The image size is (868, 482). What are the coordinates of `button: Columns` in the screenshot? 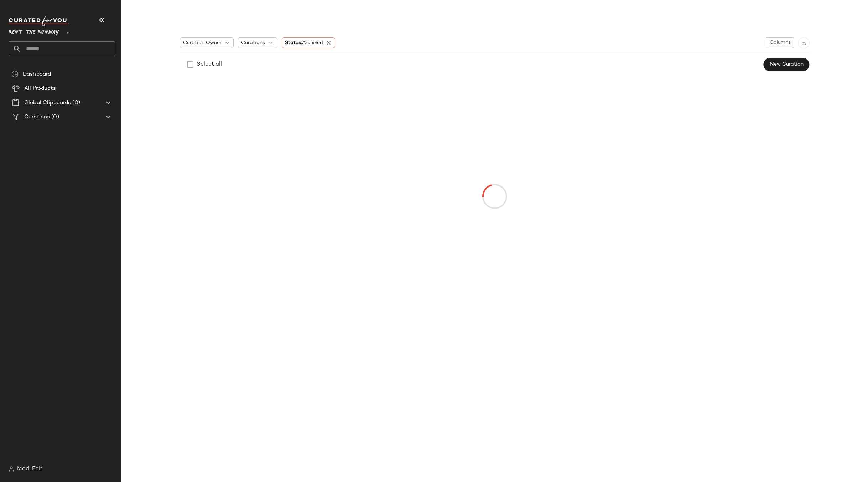 It's located at (780, 43).